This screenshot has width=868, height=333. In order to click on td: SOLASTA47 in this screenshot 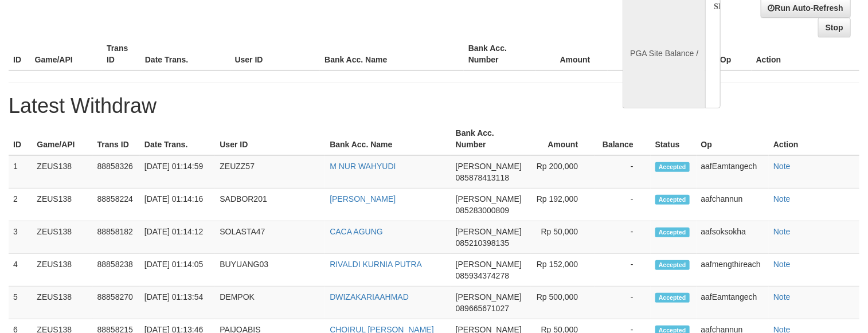, I will do `click(270, 237)`.